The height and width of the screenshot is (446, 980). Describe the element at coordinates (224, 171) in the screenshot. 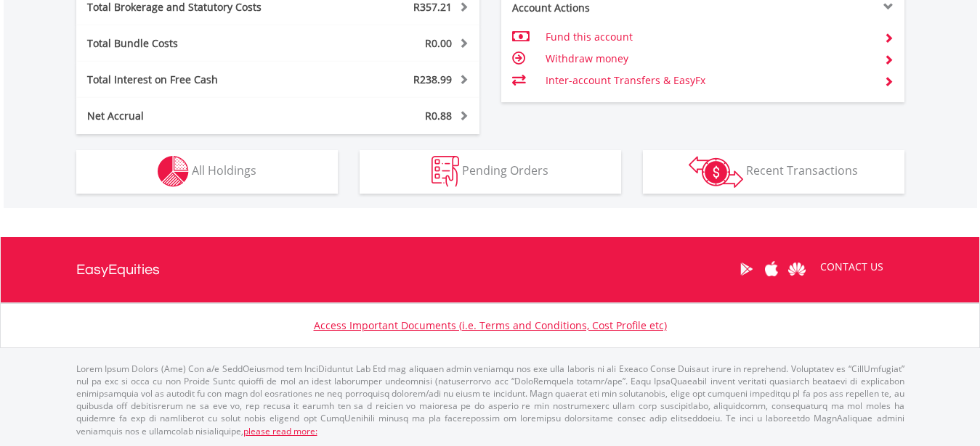

I see `span: All Holdings` at that location.